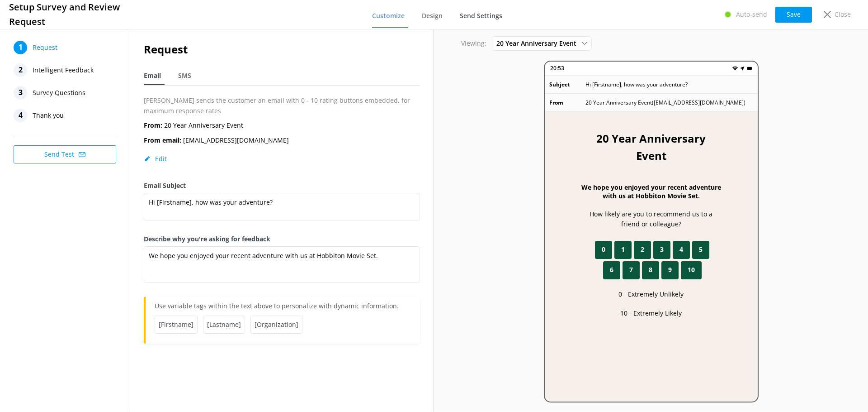  Describe the element at coordinates (603, 249) in the screenshot. I see `span: 0` at that location.